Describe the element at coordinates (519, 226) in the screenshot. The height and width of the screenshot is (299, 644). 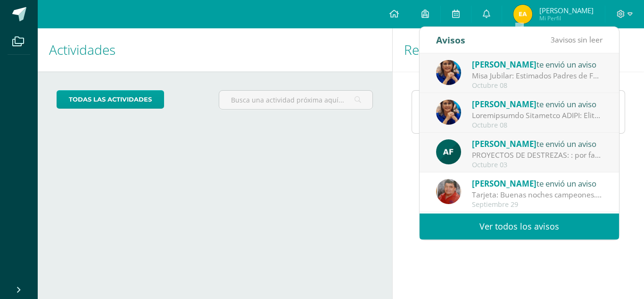
I see `a: Ver todos los avisos` at that location.